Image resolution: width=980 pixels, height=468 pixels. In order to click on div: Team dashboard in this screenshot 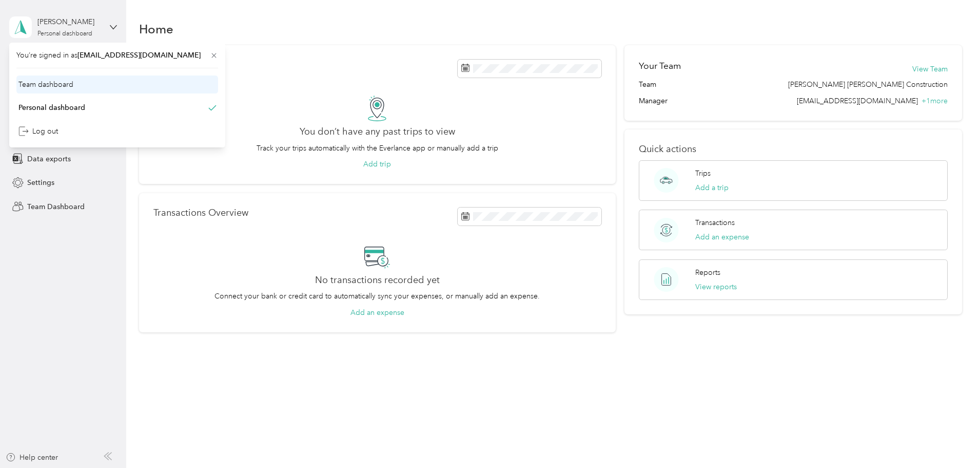, I will do `click(46, 84)`.